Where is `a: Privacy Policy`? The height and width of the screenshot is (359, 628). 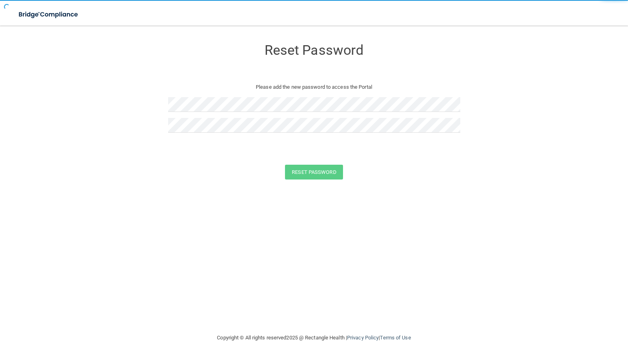
a: Privacy Policy is located at coordinates (363, 338).